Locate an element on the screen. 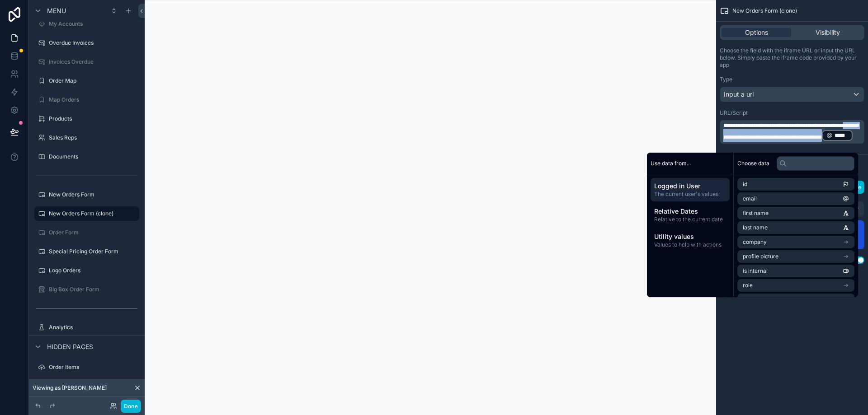 The image size is (868, 415). a: New Orders Form is located at coordinates (87, 195).